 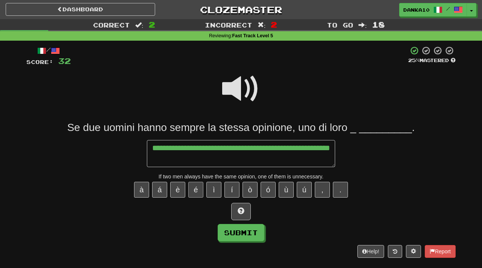 I want to click on button: Help!, so click(x=370, y=252).